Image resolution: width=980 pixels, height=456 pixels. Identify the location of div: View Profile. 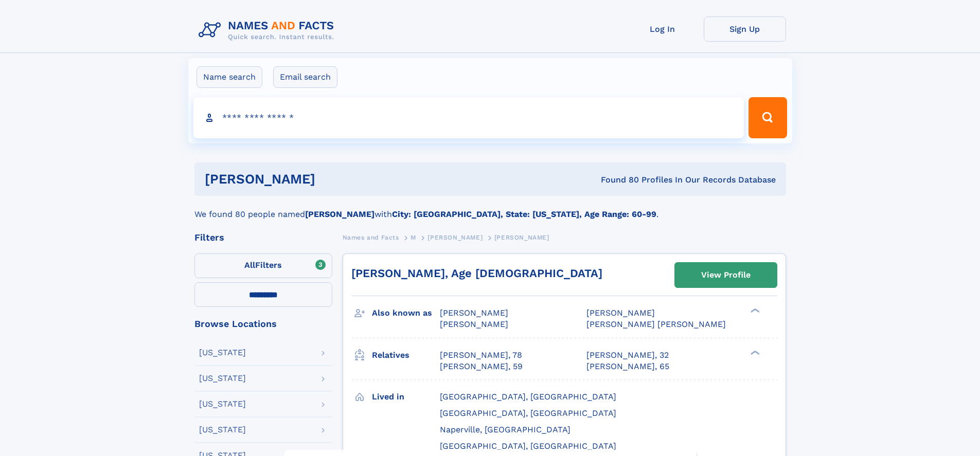
(726, 276).